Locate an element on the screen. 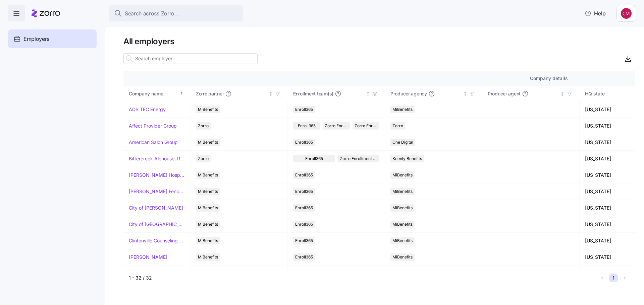 The width and height of the screenshot is (644, 305). button: Previous page is located at coordinates (602, 278).